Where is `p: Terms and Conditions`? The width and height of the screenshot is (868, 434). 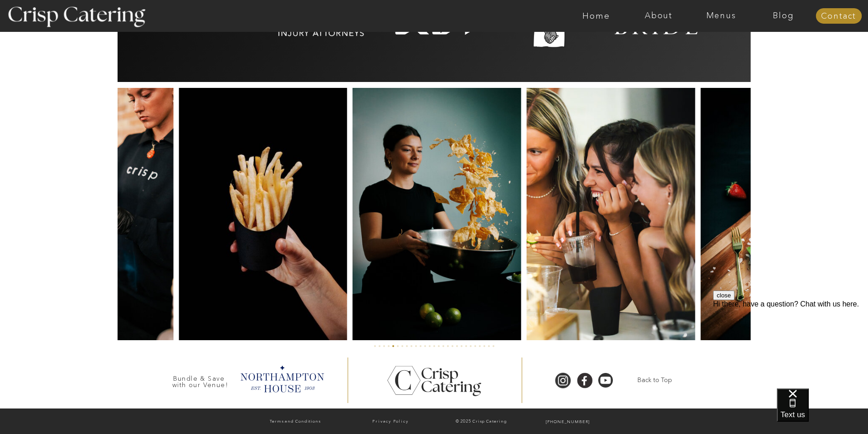
p: Terms and Conditions is located at coordinates (295, 421).